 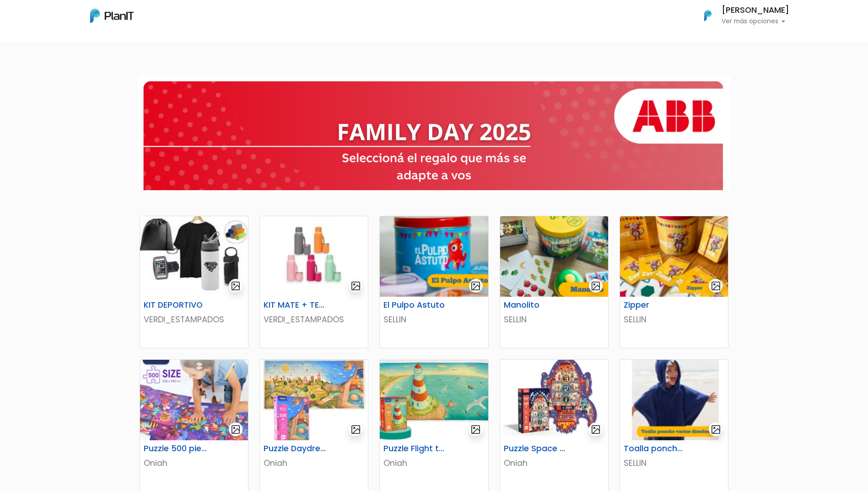 What do you see at coordinates (434, 257) in the screenshot?
I see `img: thumb_Captura_de_pantalla_2025-07-29_101456.png` at bounding box center [434, 257].